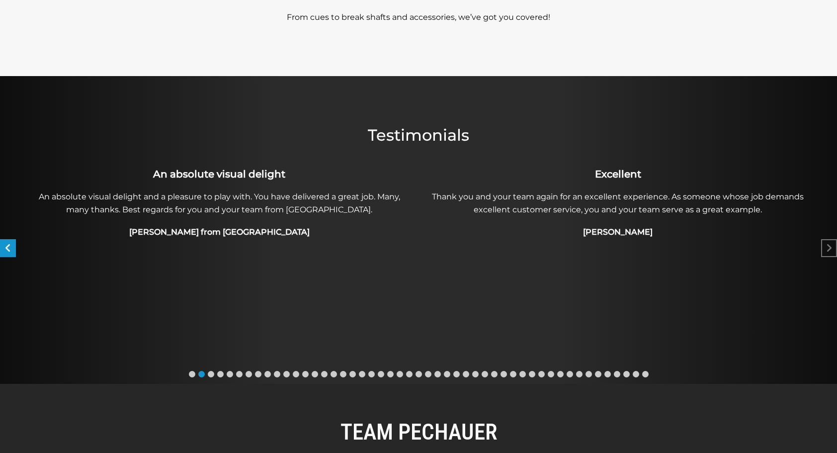  What do you see at coordinates (219, 174) in the screenshot?
I see `h3: An absolute visual delight` at bounding box center [219, 174].